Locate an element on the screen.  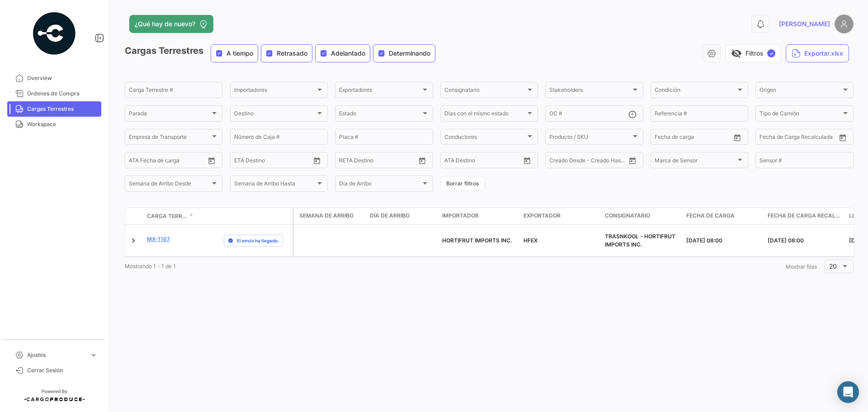
button: Adelantado is located at coordinates (343, 53).